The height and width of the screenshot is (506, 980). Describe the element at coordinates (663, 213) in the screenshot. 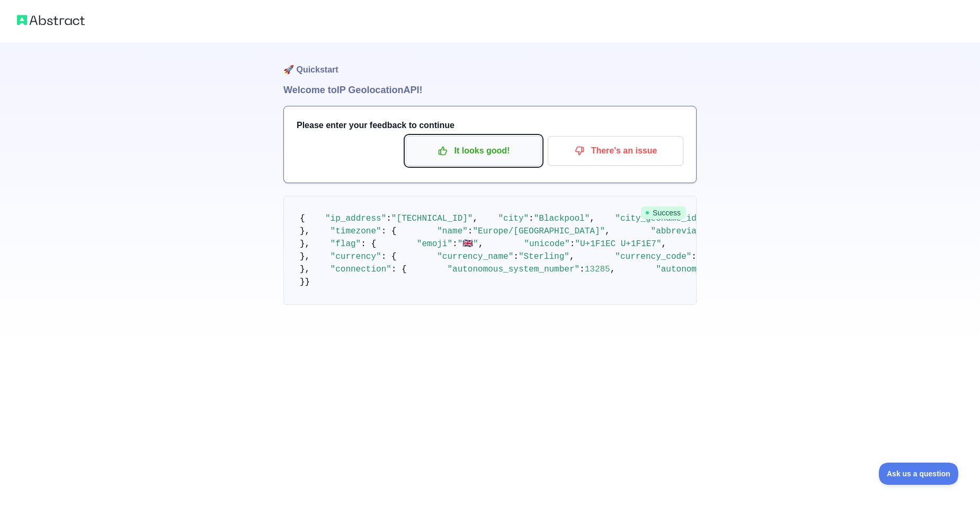

I see `span: Success` at that location.